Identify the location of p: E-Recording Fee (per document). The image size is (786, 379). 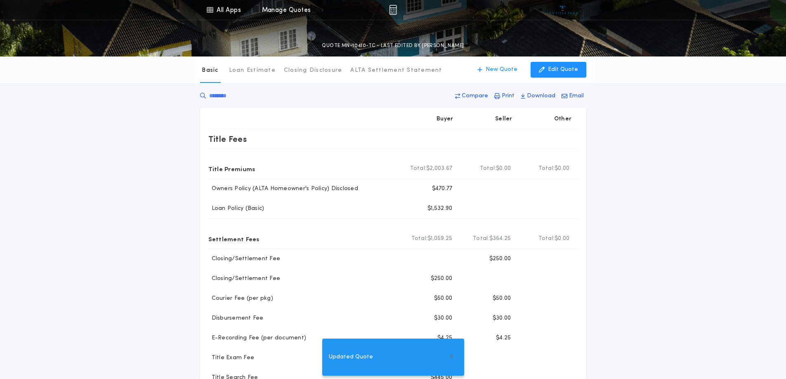
(258, 338).